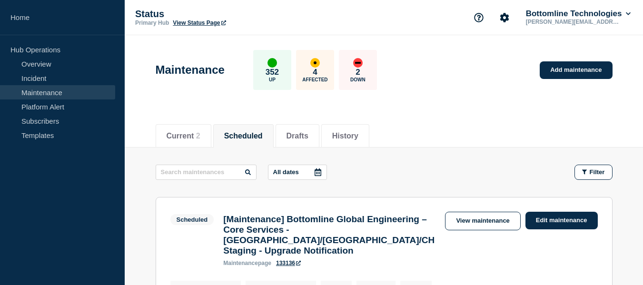 This screenshot has height=285, width=643. Describe the element at coordinates (230, 14) in the screenshot. I see `p: Status` at that location.